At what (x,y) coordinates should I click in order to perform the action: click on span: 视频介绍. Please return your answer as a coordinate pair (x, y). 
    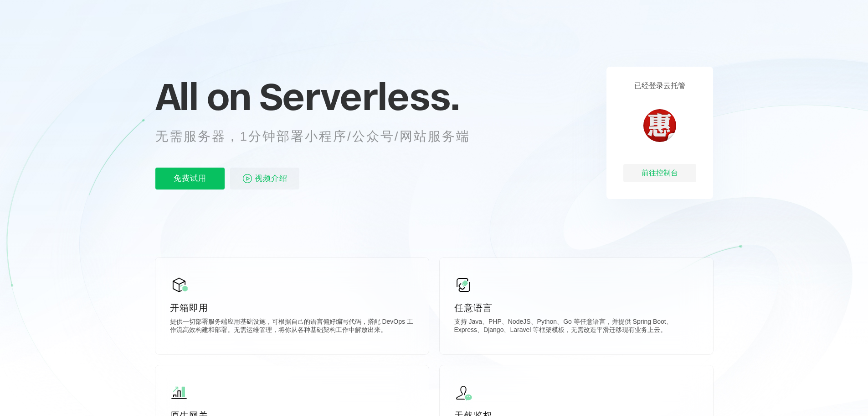
    Looking at the image, I should click on (271, 178).